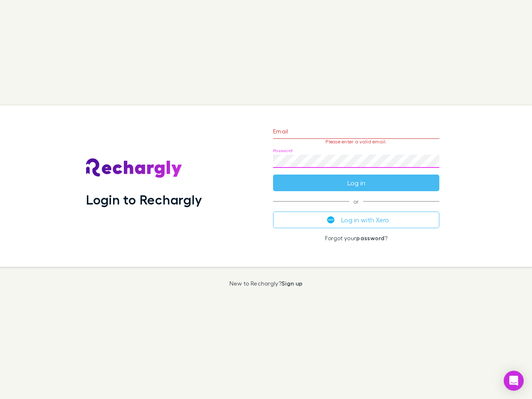  I want to click on img: Xero's logo, so click(331, 220).